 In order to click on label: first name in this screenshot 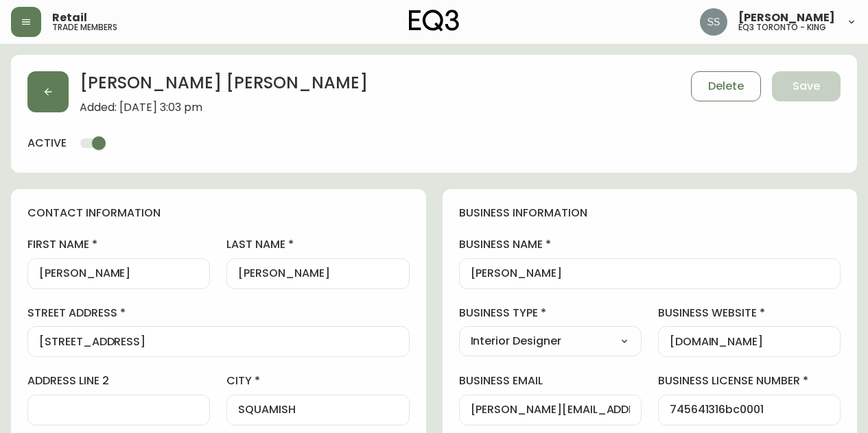, I will do `click(119, 245)`.